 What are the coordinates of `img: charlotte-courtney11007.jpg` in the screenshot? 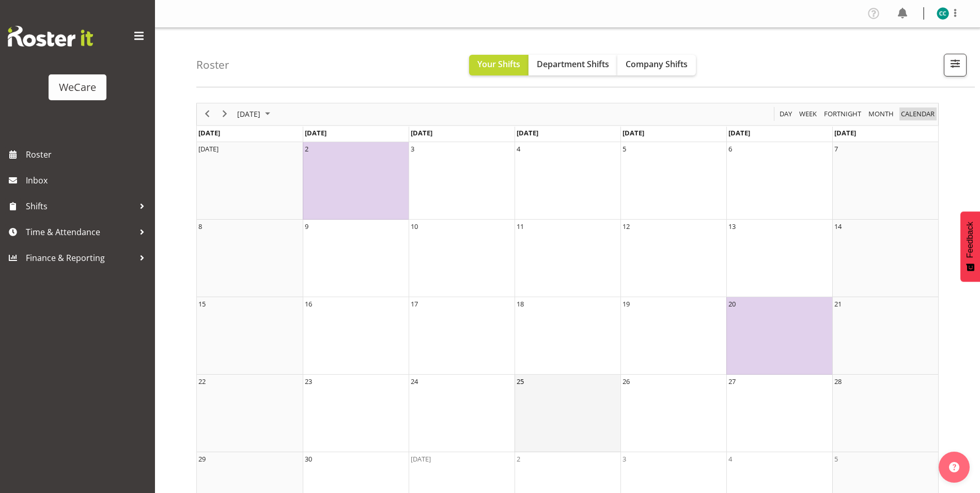 It's located at (943, 13).